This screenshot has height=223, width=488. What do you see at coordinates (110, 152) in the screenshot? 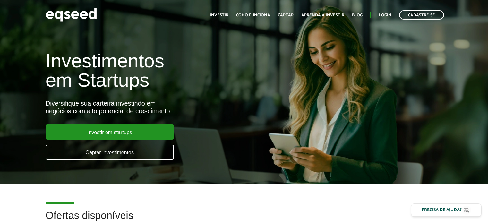
I see `a: Captar investimentos` at bounding box center [110, 152].